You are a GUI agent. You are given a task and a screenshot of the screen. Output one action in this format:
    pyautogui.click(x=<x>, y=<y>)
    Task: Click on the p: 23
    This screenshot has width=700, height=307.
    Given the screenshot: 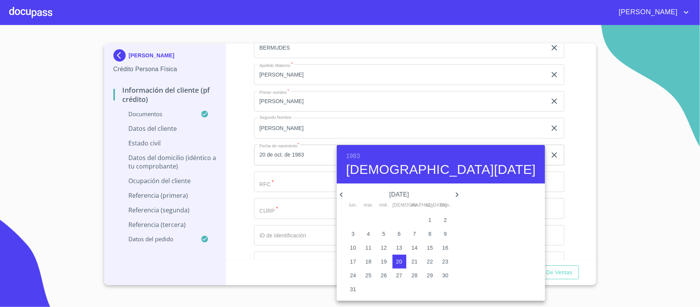 What is the action you would take?
    pyautogui.click(x=445, y=261)
    